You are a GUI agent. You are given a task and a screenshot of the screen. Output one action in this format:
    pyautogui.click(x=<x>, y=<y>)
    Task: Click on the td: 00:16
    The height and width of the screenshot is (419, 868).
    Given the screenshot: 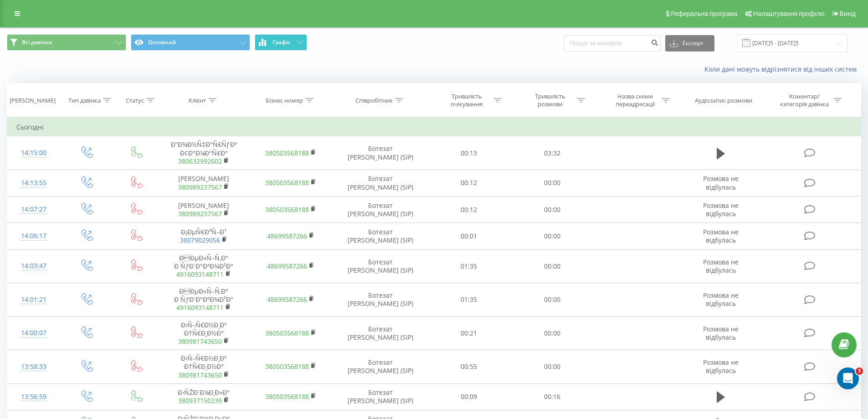 What is the action you would take?
    pyautogui.click(x=552, y=397)
    